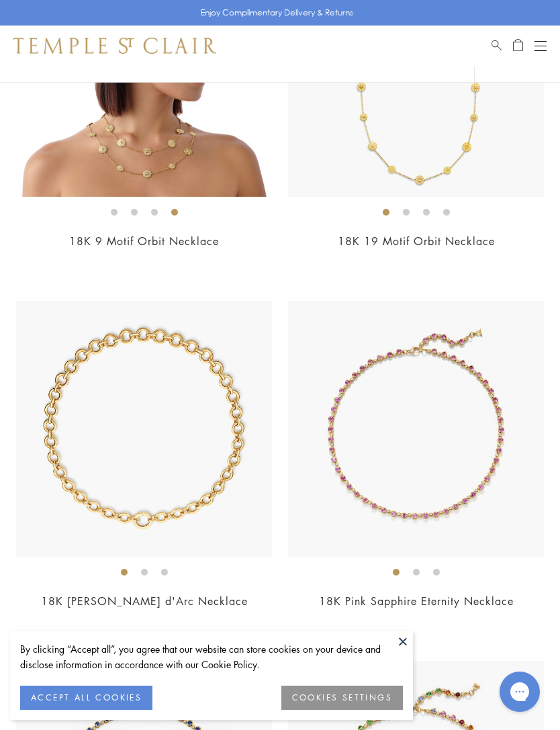 The width and height of the screenshot is (560, 730). What do you see at coordinates (86, 697) in the screenshot?
I see `button: ACCEPT ALL COOKIES` at bounding box center [86, 697].